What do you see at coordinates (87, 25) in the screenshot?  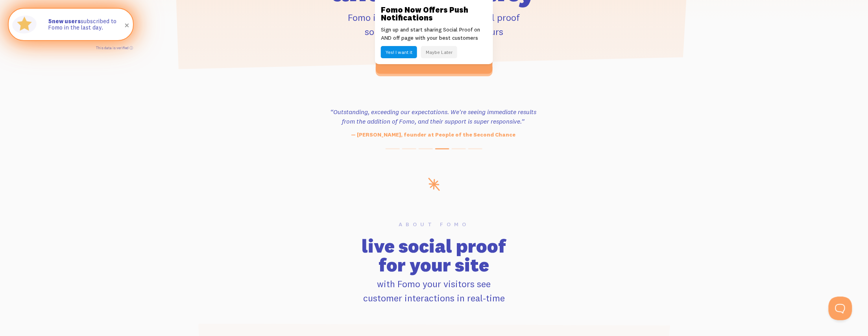 I see `p: subscribed to Fomo in the last day.` at bounding box center [87, 25].